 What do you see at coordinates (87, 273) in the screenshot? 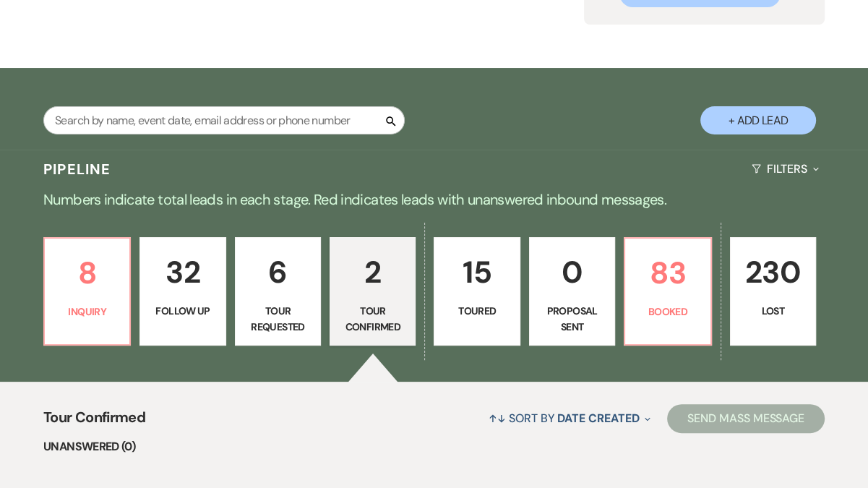
I see `p: 8` at bounding box center [87, 273].